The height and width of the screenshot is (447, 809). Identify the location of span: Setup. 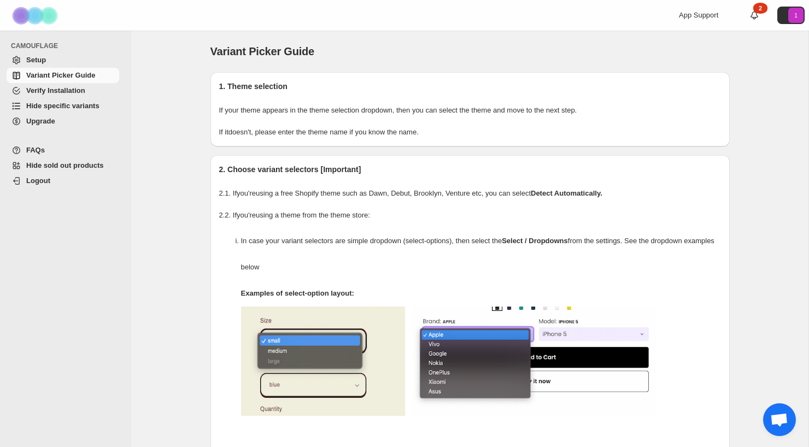
(36, 60).